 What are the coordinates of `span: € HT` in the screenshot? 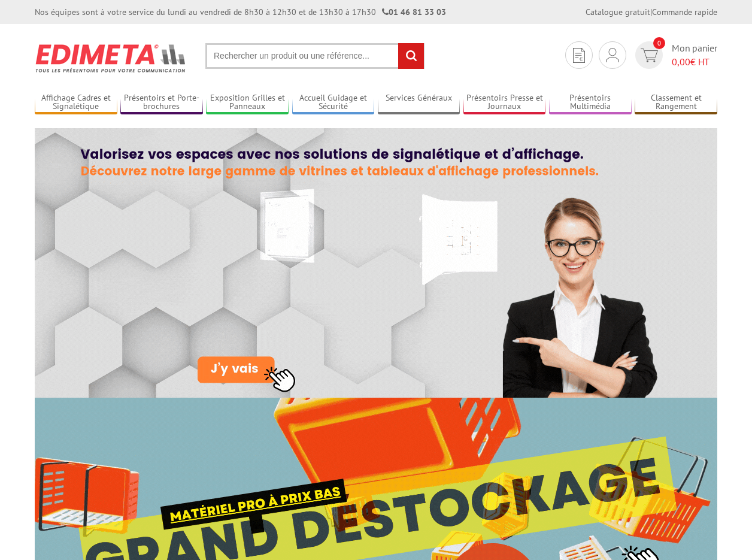 It's located at (694, 62).